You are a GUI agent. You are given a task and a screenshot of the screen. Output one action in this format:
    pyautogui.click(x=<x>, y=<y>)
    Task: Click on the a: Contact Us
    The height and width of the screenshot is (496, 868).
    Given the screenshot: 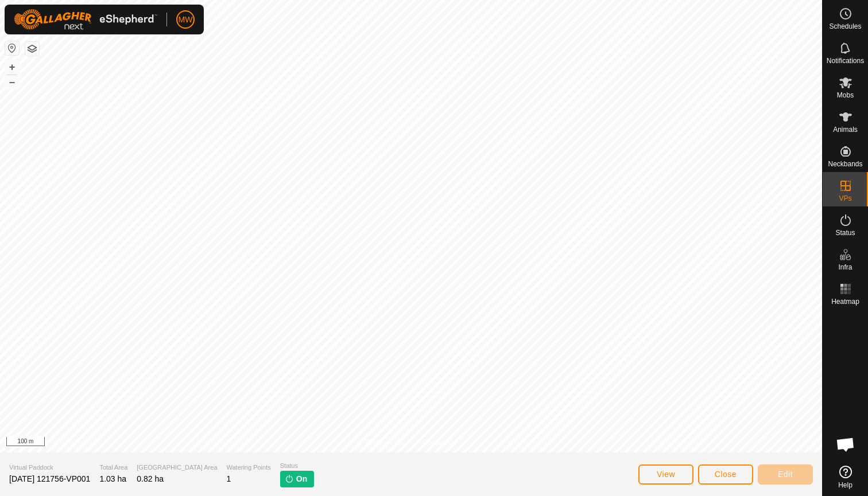 What is the action you would take?
    pyautogui.click(x=440, y=443)
    